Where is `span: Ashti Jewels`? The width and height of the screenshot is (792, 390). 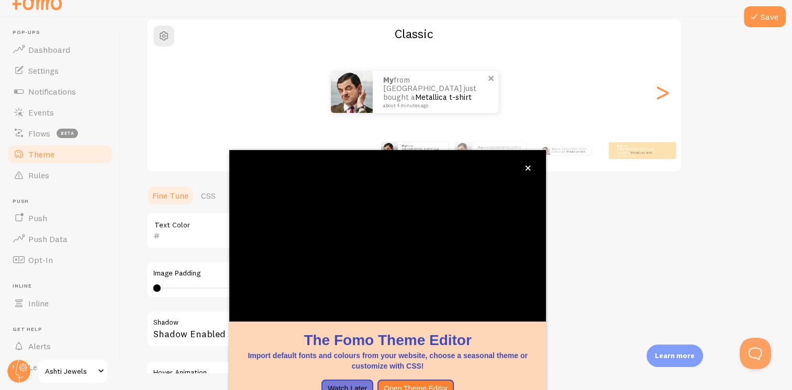 span: Ashti Jewels is located at coordinates (70, 371).